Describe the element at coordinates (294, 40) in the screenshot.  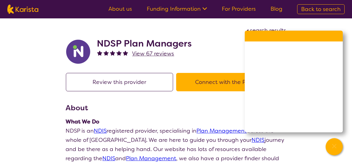
I see `h2: Welcome to Karista!` at that location.